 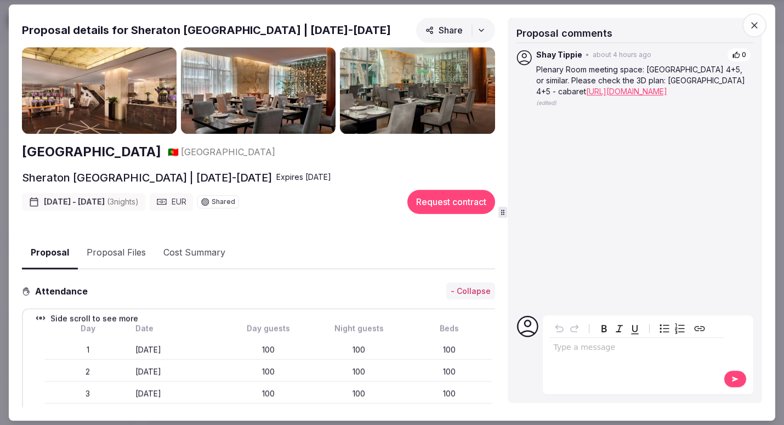 What do you see at coordinates (637, 349) in the screenshot?
I see `div: editable markdown` at bounding box center [637, 349].